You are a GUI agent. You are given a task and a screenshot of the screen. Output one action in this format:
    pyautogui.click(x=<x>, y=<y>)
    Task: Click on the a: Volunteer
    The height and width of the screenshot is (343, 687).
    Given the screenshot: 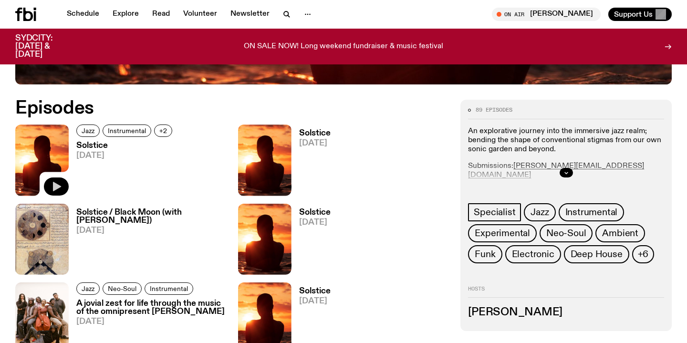 What is the action you would take?
    pyautogui.click(x=200, y=14)
    